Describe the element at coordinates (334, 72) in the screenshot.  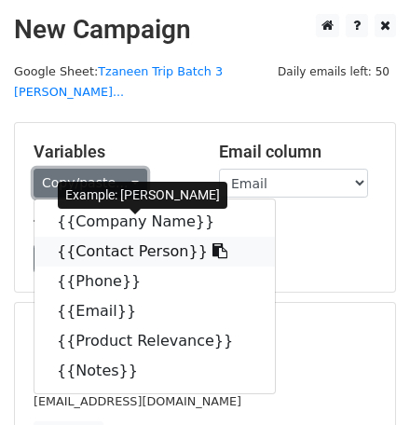
I see `span: Daily emails left: 50` at that location.